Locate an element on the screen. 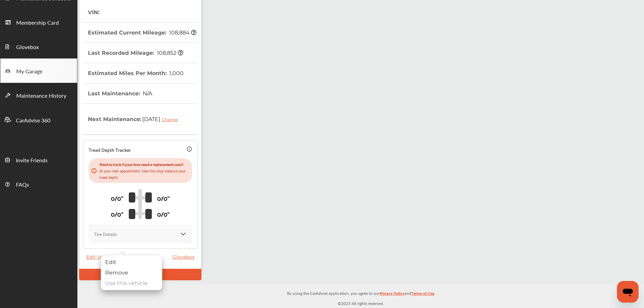 This screenshot has width=644, height=308. div: Remove is located at coordinates (131, 272).